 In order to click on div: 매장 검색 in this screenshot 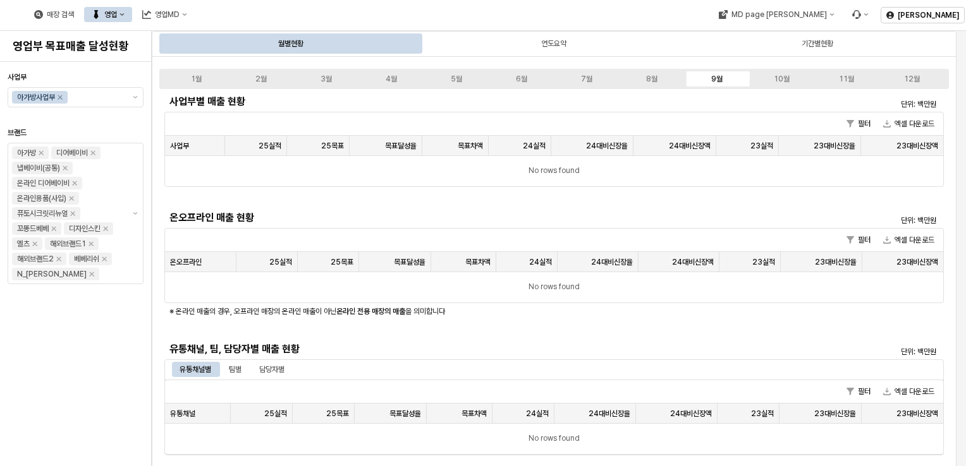, I will do `click(54, 15)`.